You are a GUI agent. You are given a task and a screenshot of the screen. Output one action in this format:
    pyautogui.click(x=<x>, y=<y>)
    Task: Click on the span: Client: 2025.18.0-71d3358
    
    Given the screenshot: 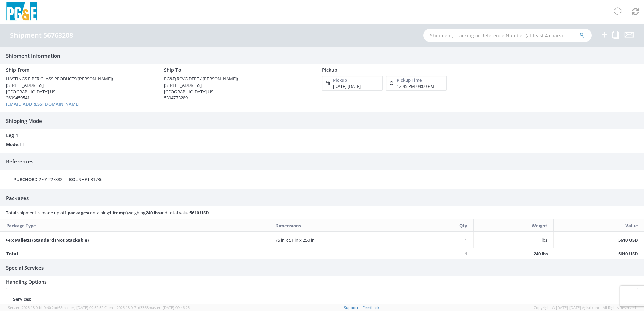 What is the action you would take?
    pyautogui.click(x=147, y=308)
    